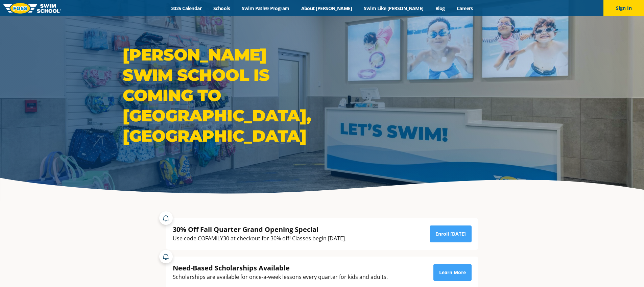  Describe the element at coordinates (453, 273) in the screenshot. I see `a: Learn More` at that location.